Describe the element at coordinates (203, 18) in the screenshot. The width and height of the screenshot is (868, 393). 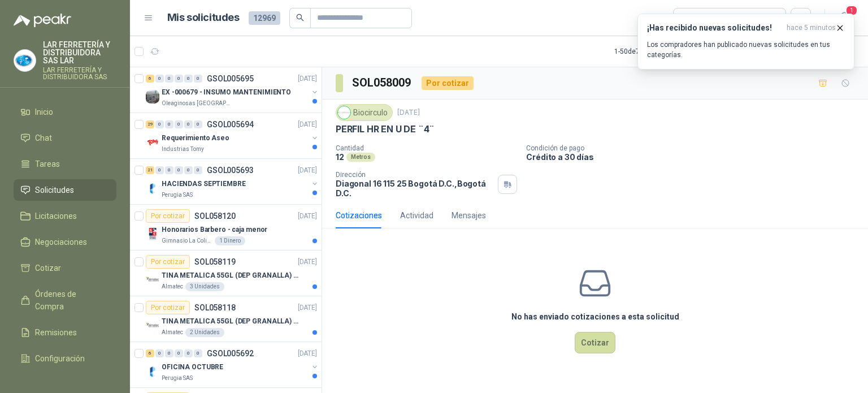
I see `h1: Mis solicitudes` at that location.